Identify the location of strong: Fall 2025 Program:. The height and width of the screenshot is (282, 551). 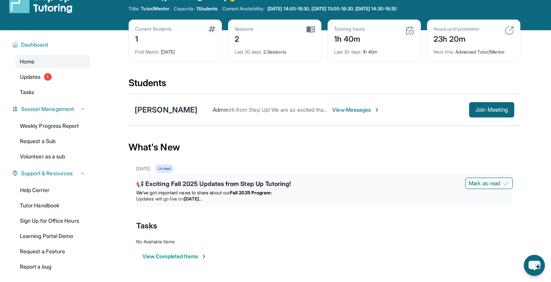
(251, 192).